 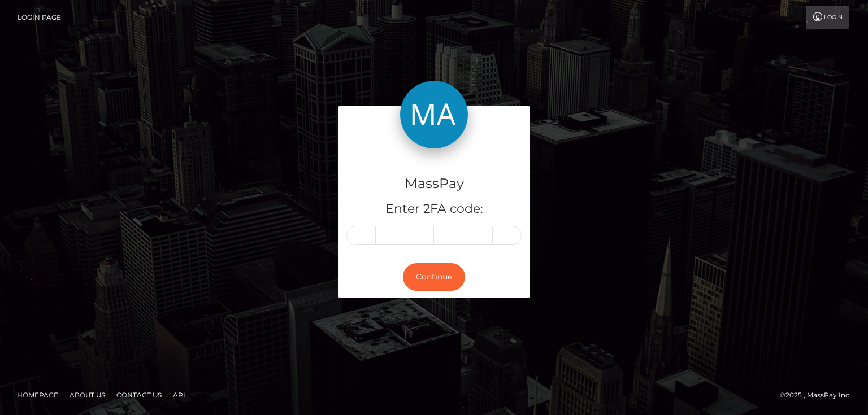 What do you see at coordinates (434, 209) in the screenshot?
I see `h5: Enter 2FA code:` at bounding box center [434, 209].